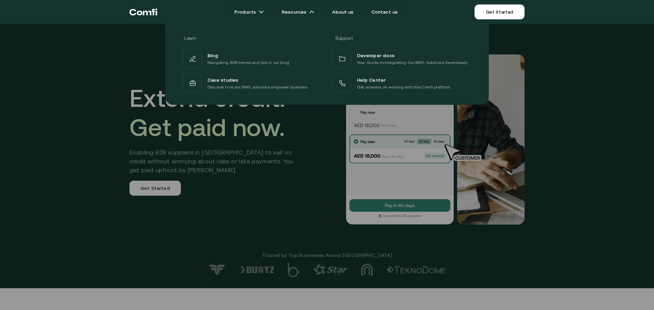  I want to click on span: Help Center, so click(371, 80).